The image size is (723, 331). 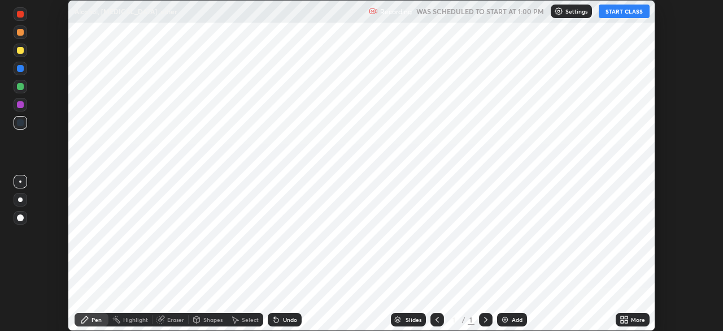 What do you see at coordinates (290, 319) in the screenshot?
I see `div: Undo` at bounding box center [290, 319].